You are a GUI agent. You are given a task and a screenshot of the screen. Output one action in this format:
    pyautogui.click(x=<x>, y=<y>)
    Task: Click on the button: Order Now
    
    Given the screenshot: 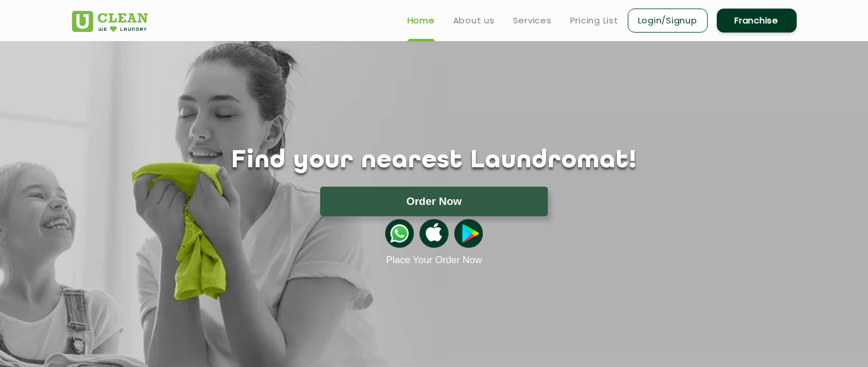 What is the action you would take?
    pyautogui.click(x=434, y=201)
    